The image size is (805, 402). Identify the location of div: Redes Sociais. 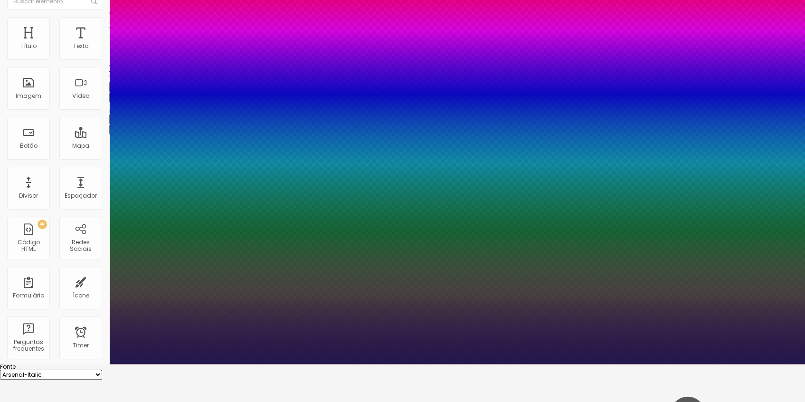
(80, 246).